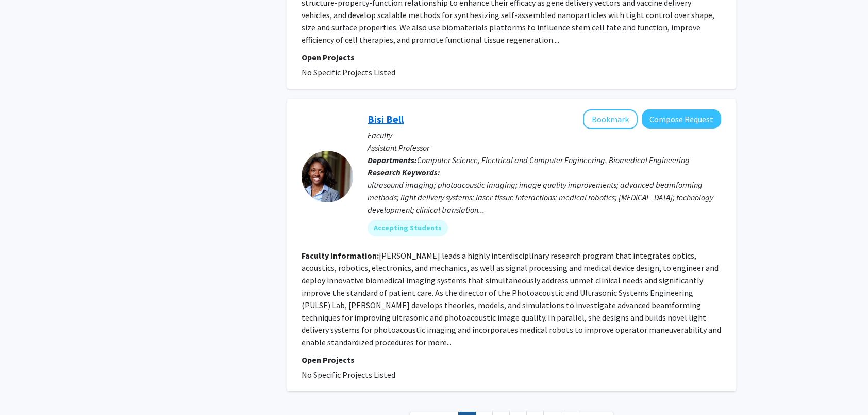  Describe the element at coordinates (544, 135) in the screenshot. I see `p: Faculty` at that location.